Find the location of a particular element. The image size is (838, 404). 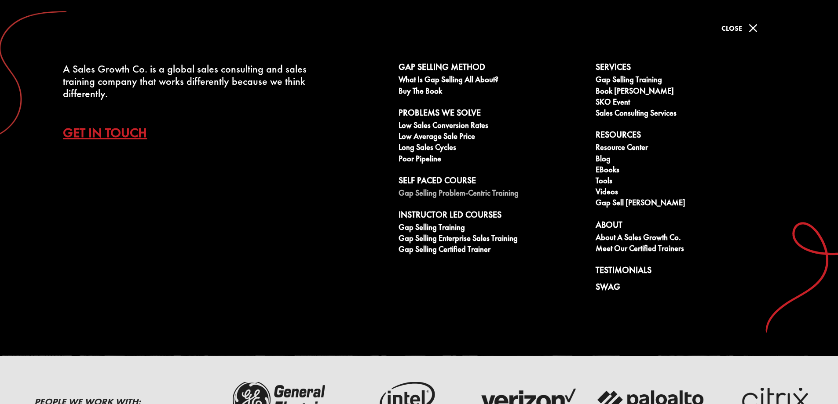

a: Swag is located at coordinates (689, 288).